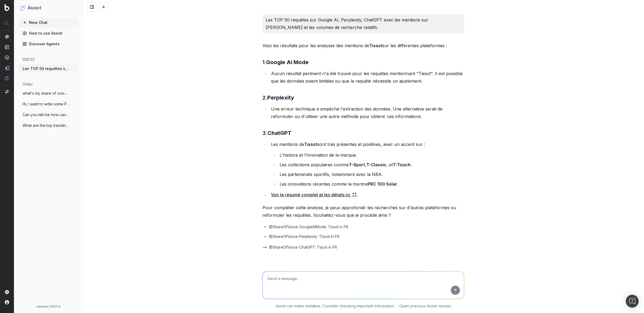 The height and width of the screenshot is (313, 644). I want to click on div: Open Intercom Messenger, so click(632, 301).